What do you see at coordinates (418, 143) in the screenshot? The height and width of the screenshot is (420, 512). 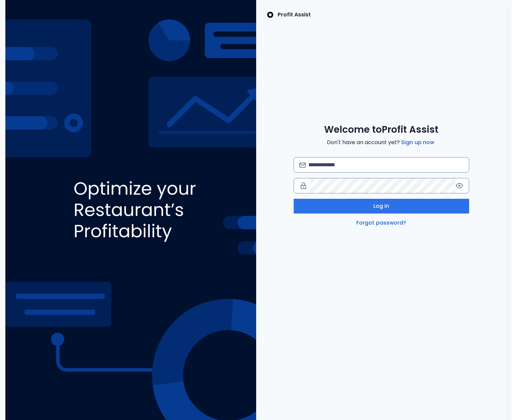 I see `a: Sign up now` at bounding box center [418, 143].